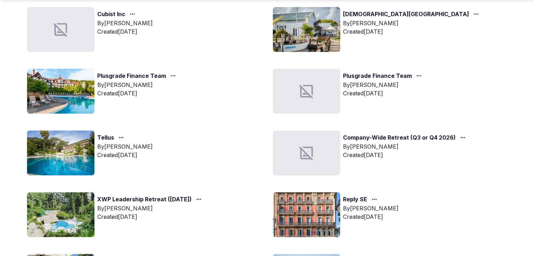 The height and width of the screenshot is (256, 534). I want to click on a: Company-Wide Retreat (Q3 or Q4 2026), so click(399, 138).